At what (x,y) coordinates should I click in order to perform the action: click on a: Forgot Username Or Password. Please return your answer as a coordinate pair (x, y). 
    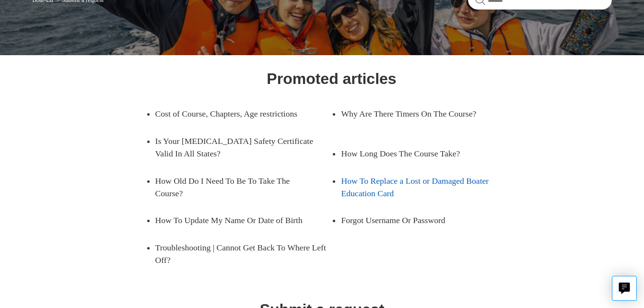
    Looking at the image, I should click on (422, 220).